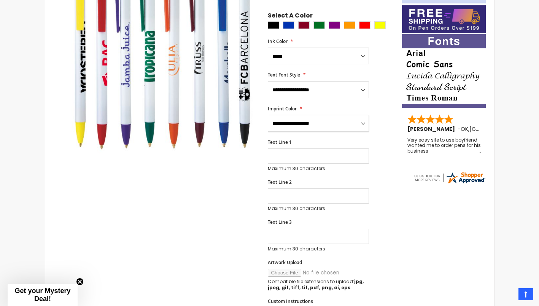  I want to click on strong: jpg, jpeg, gif, tiff, tif, pdf, png, ai, eps, so click(316, 284).